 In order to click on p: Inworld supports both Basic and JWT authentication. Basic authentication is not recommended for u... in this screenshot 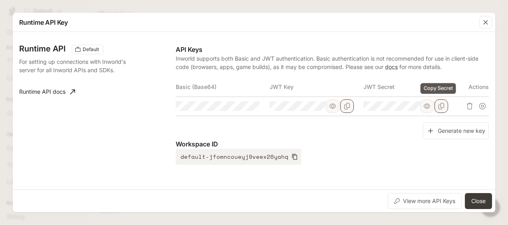, I will do `click(332, 63)`.